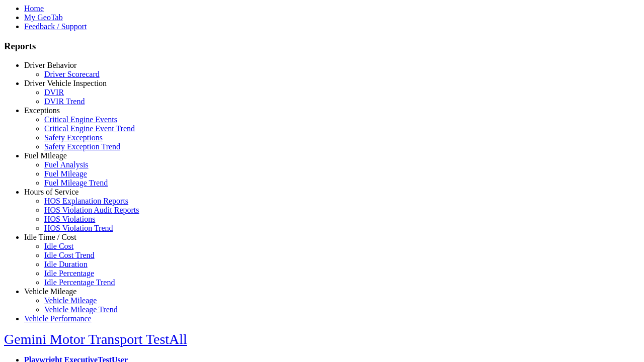 This screenshot has height=362, width=644. I want to click on a: DVIR Trend, so click(64, 101).